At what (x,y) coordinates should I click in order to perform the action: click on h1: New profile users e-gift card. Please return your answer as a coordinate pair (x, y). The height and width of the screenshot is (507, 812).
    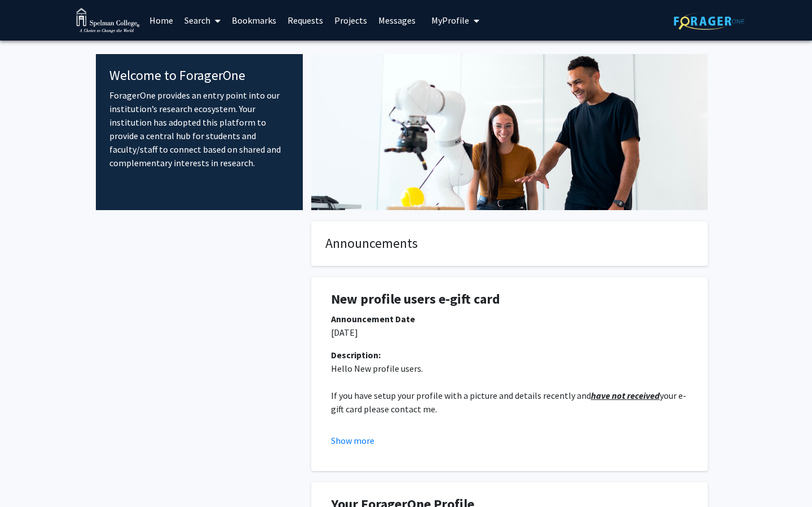
    Looking at the image, I should click on (509, 299).